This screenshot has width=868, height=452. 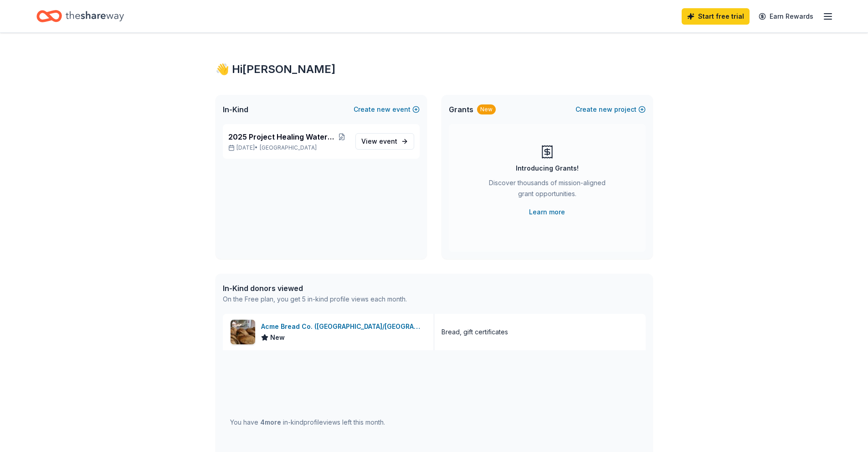 I want to click on a: View event, so click(x=385, y=141).